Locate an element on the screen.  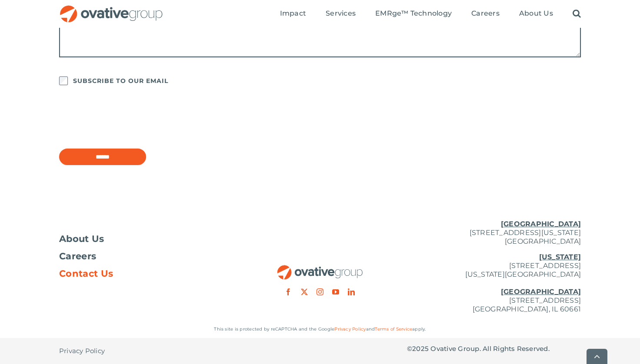
a: Impact is located at coordinates (293, 14).